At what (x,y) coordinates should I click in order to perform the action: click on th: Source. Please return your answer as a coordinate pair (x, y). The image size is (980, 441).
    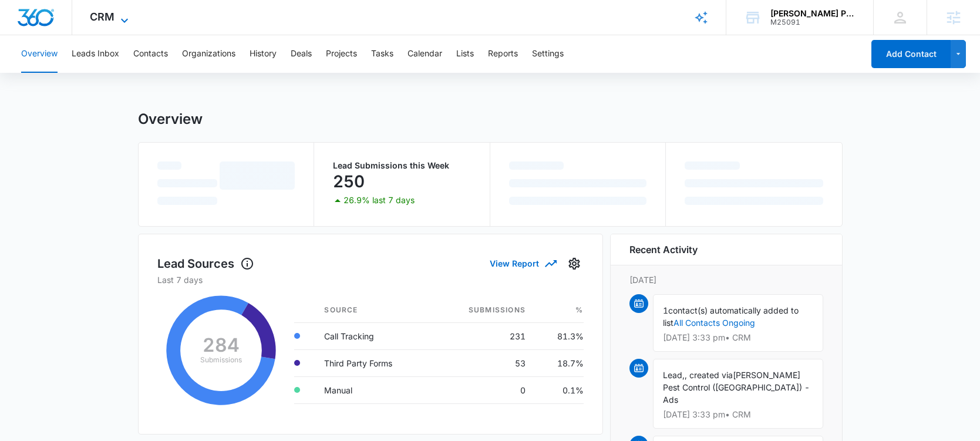
    Looking at the image, I should click on (373, 310).